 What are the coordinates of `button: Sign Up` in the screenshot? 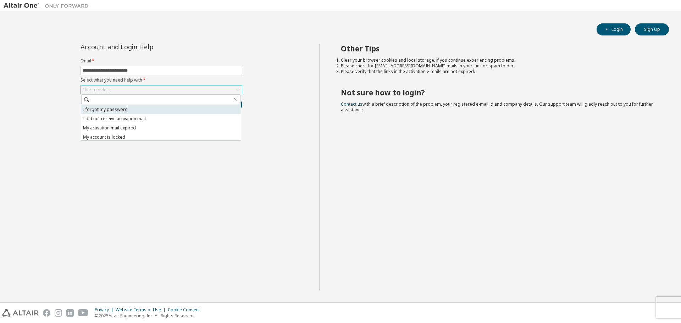 It's located at (652, 29).